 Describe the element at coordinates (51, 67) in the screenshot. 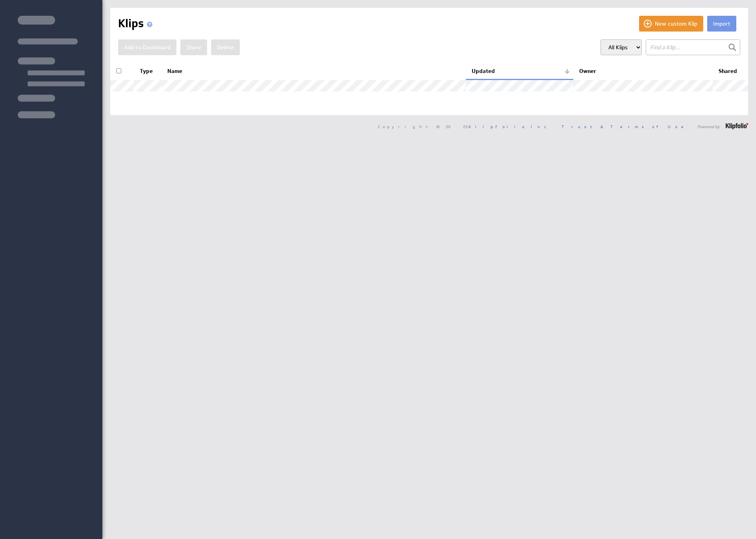

I see `img: skeleton-sidenav.svg` at that location.